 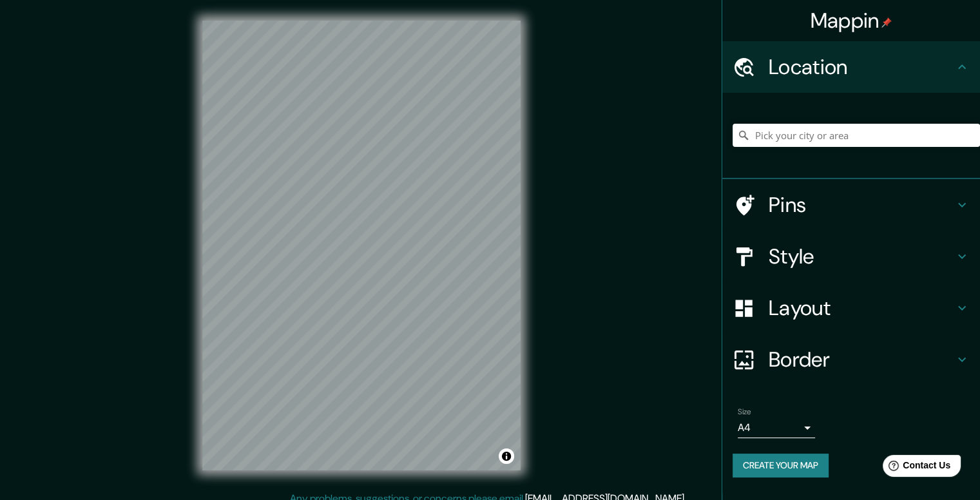 What do you see at coordinates (851, 308) in the screenshot?
I see `div: Layout` at bounding box center [851, 308].